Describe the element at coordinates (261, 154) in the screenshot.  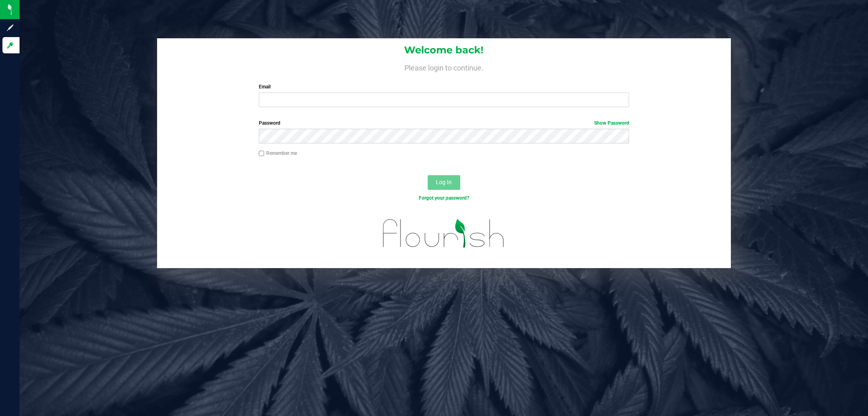
I see `input: Remember me` at that location.